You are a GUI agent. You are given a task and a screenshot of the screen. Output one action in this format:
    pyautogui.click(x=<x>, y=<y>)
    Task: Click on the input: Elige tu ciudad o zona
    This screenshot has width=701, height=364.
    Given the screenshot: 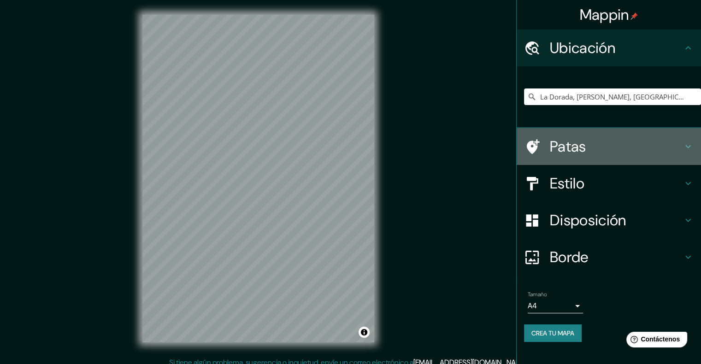 What is the action you would take?
    pyautogui.click(x=613, y=97)
    